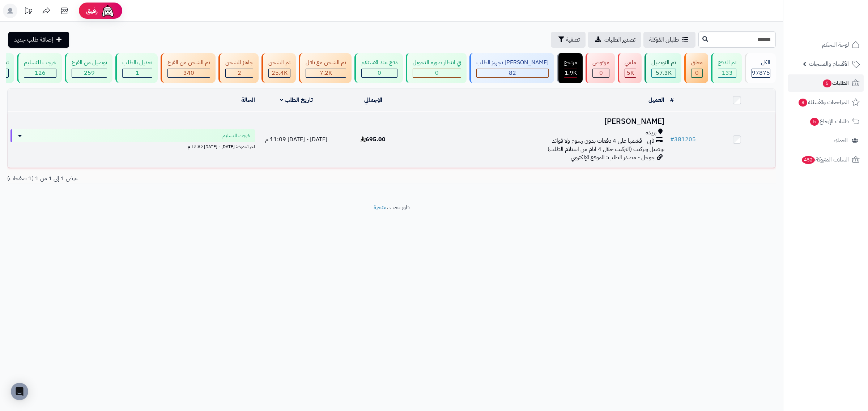  I want to click on span: 97875, so click(761, 73).